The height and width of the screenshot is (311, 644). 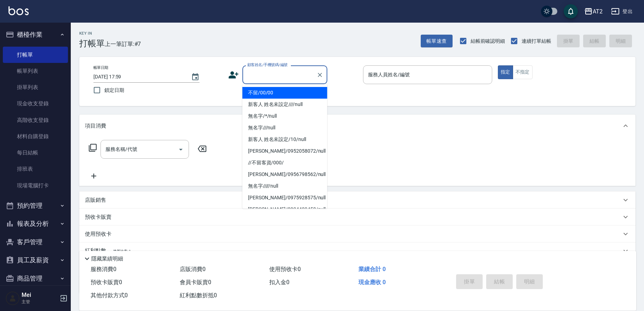 I want to click on div: 使用預收卡, so click(x=357, y=234).